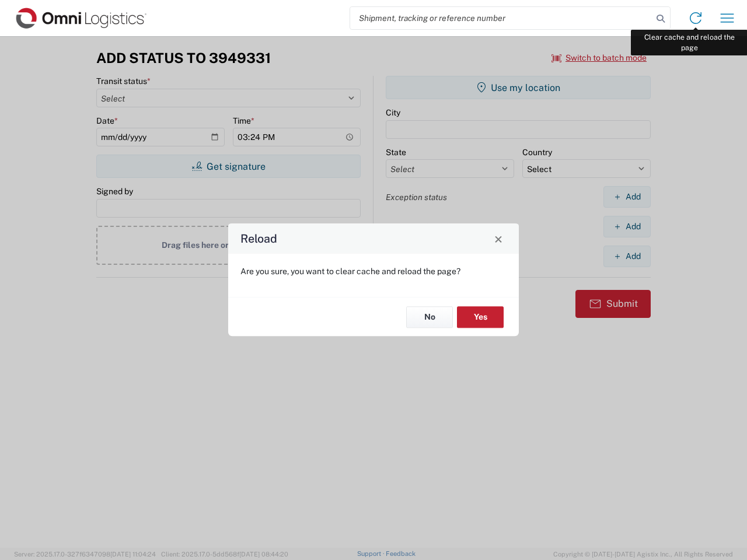 The height and width of the screenshot is (560, 747). Describe the element at coordinates (374, 271) in the screenshot. I see `p: Are you sure, you want to clear cache and reload the page?` at that location.